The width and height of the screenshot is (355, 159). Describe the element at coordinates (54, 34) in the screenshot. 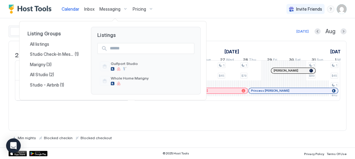

I see `span: Listing Groups` at that location.